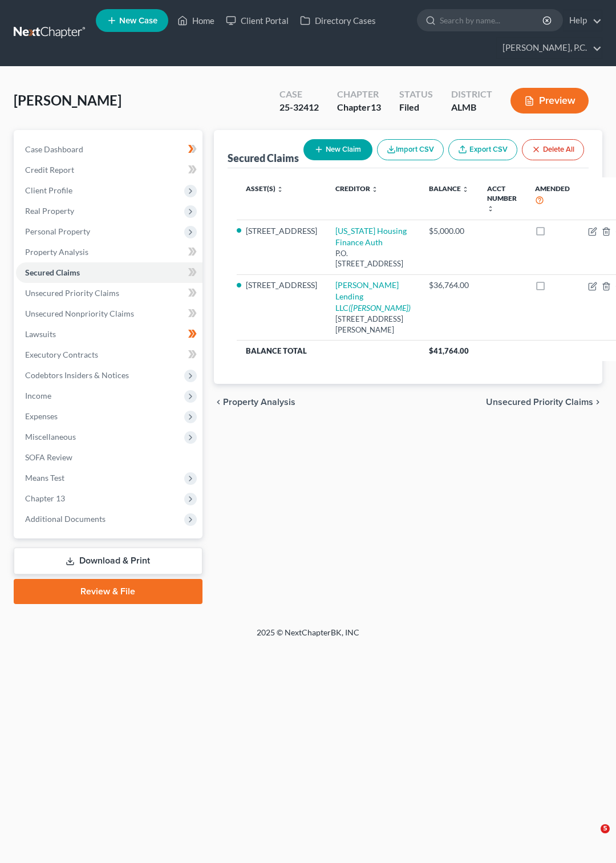  Describe the element at coordinates (308, 637) in the screenshot. I see `div: 2025 © NextChapterBK, INC` at that location.